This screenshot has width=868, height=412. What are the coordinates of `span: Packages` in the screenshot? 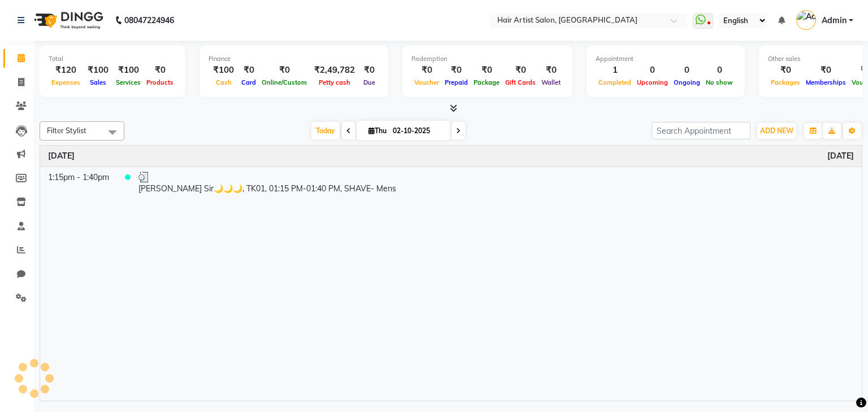 It's located at (786, 83).